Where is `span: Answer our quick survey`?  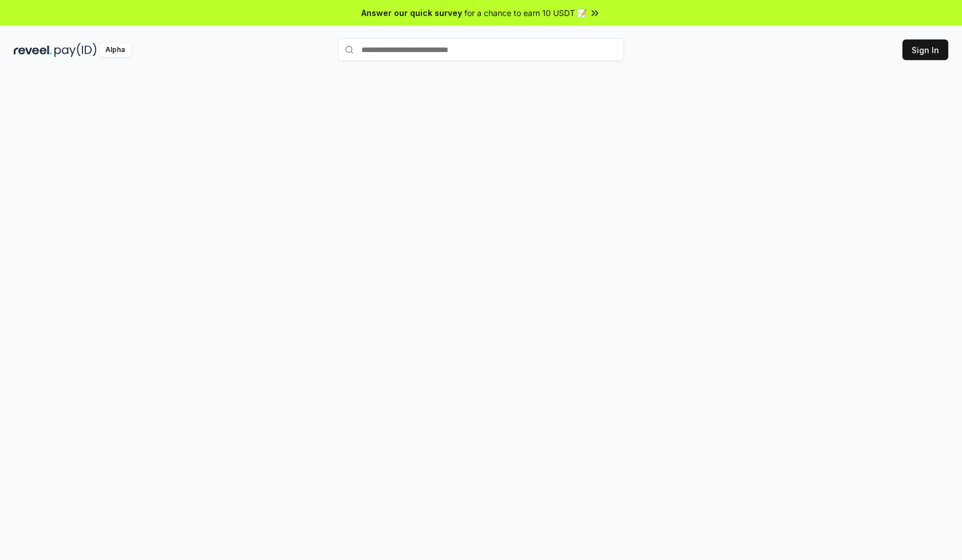 span: Answer our quick survey is located at coordinates (412, 12).